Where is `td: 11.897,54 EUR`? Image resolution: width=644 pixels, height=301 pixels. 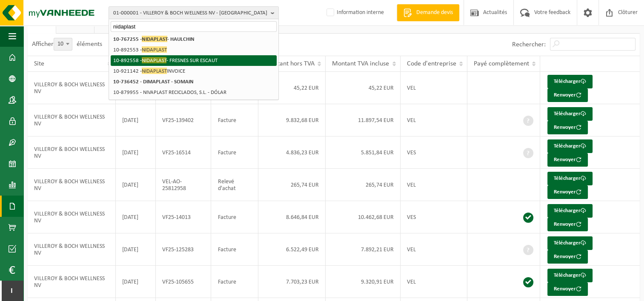 td: 11.897,54 EUR is located at coordinates (362, 120).